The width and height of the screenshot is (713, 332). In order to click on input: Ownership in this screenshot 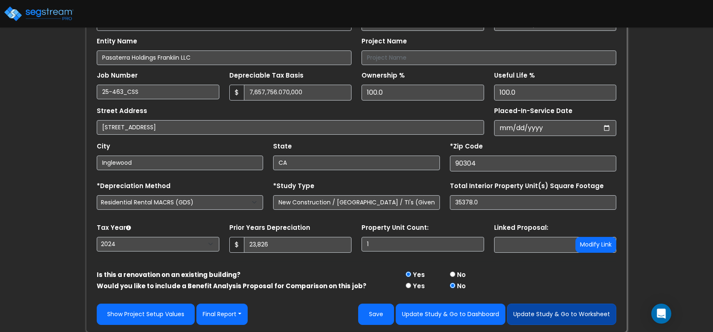, I will do `click(423, 93)`.